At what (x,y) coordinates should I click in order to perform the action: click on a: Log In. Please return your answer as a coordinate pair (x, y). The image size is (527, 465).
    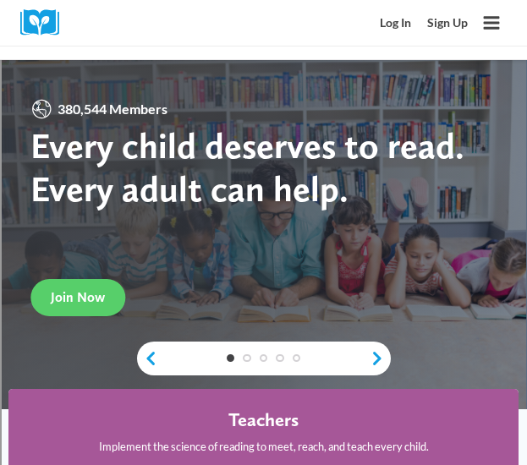
    Looking at the image, I should click on (395, 22).